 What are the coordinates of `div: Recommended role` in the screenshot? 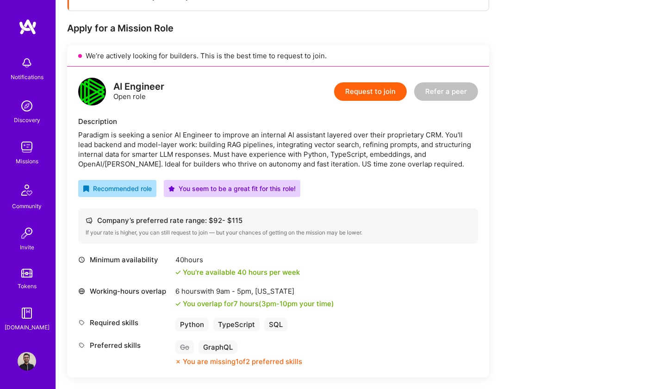 It's located at (117, 188).